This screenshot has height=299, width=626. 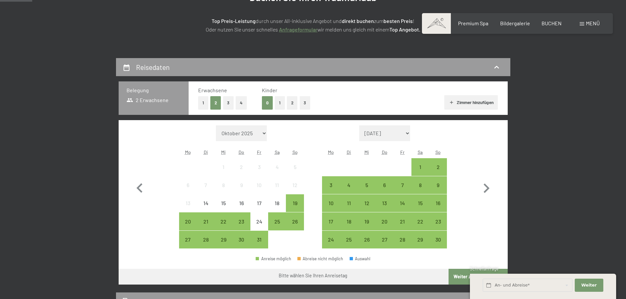 I want to click on div: Thu Oct 16 2025, so click(x=242, y=203).